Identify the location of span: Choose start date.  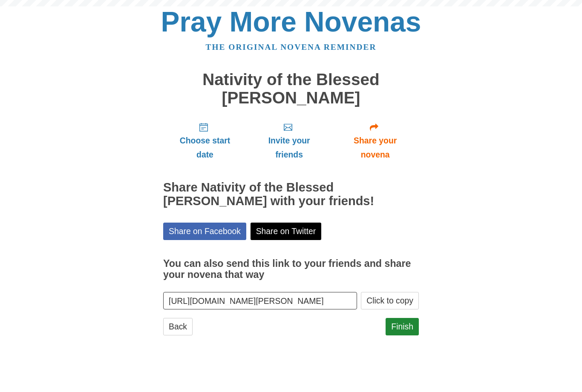
(205, 148).